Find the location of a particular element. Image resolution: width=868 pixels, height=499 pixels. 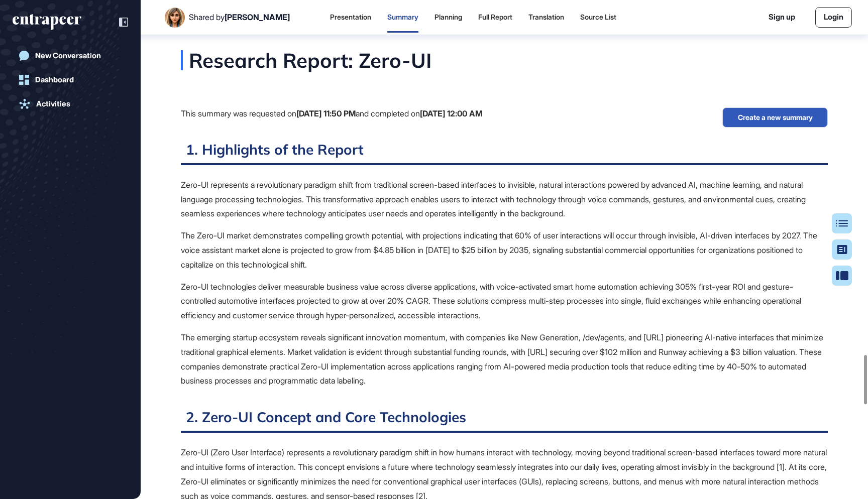

img: User Image is located at coordinates (175, 17).